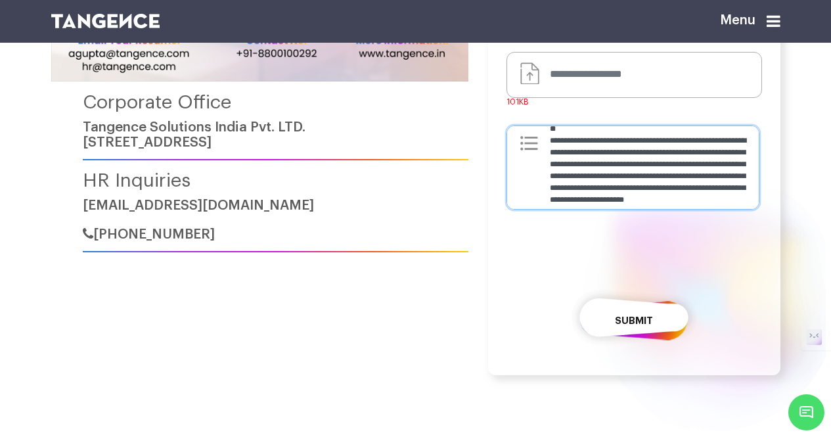 The width and height of the screenshot is (831, 437). What do you see at coordinates (106, 21) in the screenshot?
I see `img: logo SVG` at bounding box center [106, 21].